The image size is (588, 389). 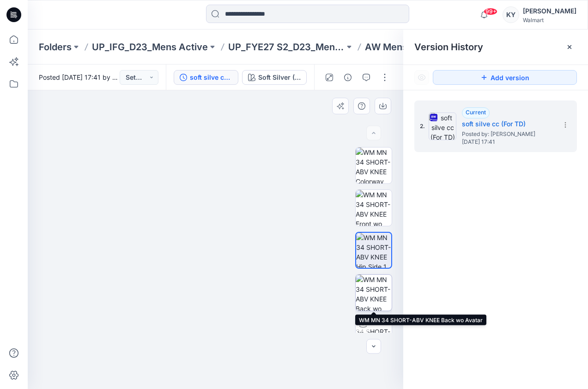 I want to click on img: eyJhbGciOiJIUzI1NiIsImtpZCI6IjAiLCJzbHQiOiJzZXMiLCJ0eXAiOiJKV1QifQ.eyJkYXRhIjp7InR5cGUiOiJzdG9yYW..., so click(x=216, y=240).